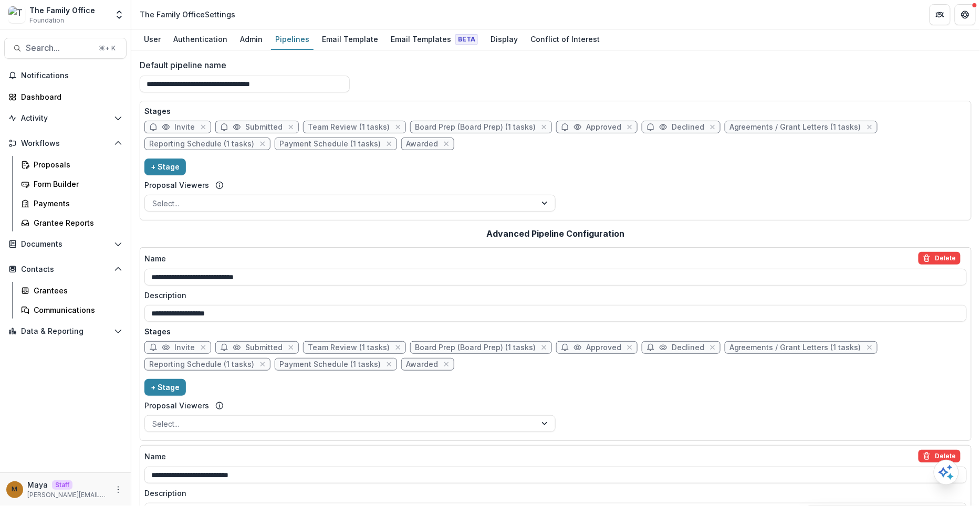 This screenshot has width=980, height=506. I want to click on span: Documents, so click(65, 244).